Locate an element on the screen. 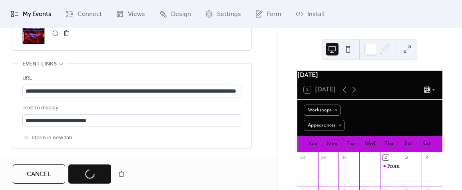 The image size is (462, 190). a: Connect is located at coordinates (84, 14).